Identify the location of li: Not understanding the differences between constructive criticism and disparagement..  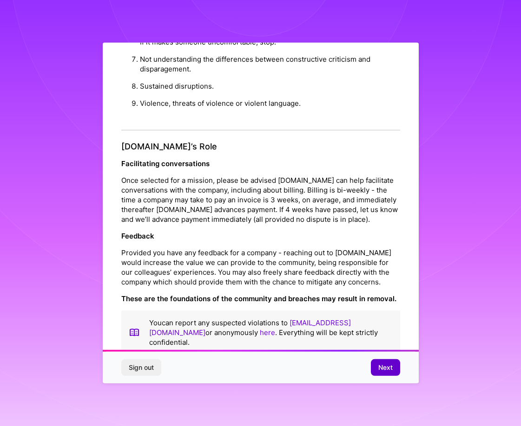
(270, 64).